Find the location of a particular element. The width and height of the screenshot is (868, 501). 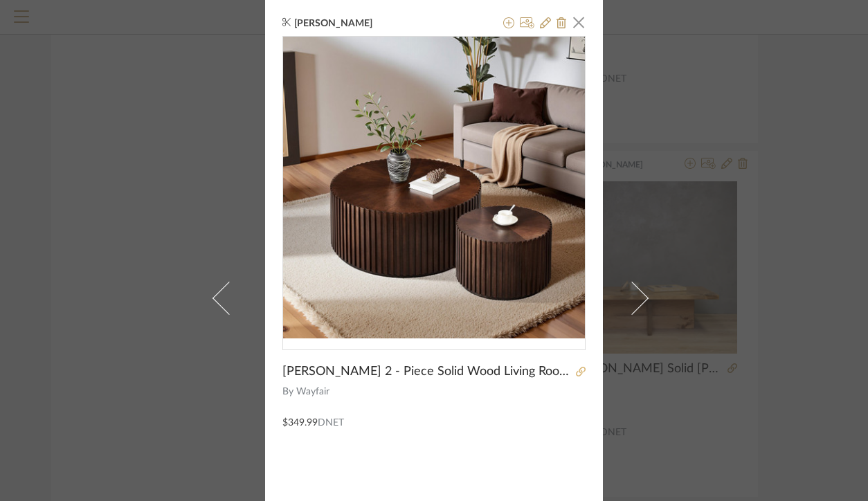

img: 9136b5da-9a21-4e17-881e-970572937609_436x436.jpg is located at coordinates (434, 188).